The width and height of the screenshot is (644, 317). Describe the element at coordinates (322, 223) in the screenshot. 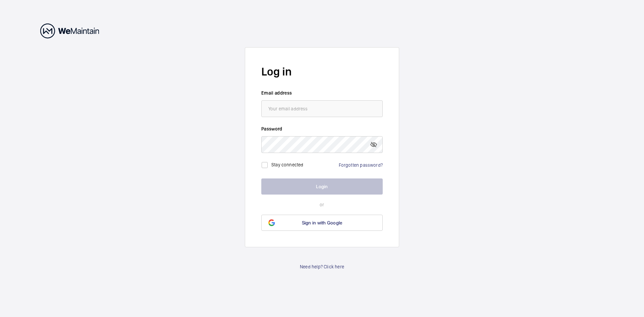

I see `span: Sign in with Google` at that location.